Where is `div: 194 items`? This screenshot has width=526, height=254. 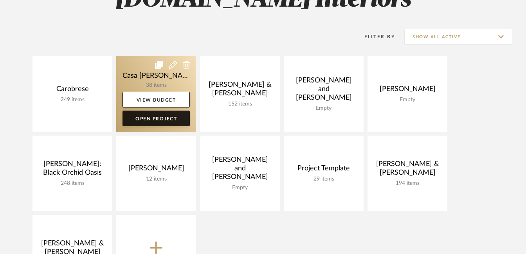
div: 194 items is located at coordinates (407, 184).